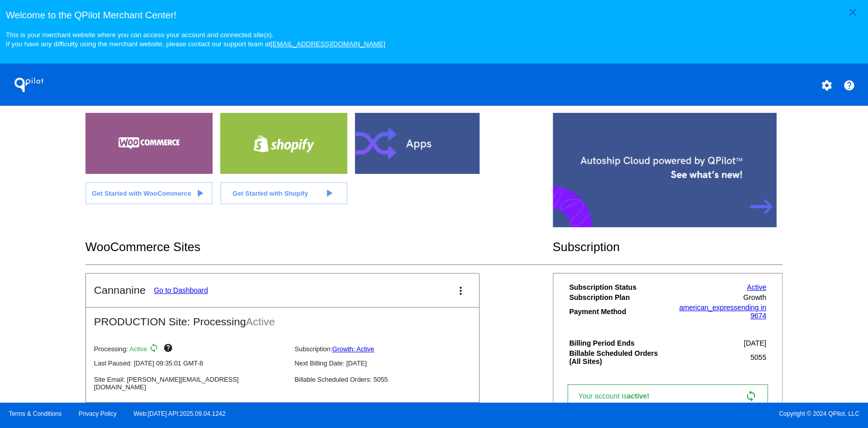 The width and height of the screenshot is (868, 428). I want to click on mat-icon: more_vert, so click(461, 291).